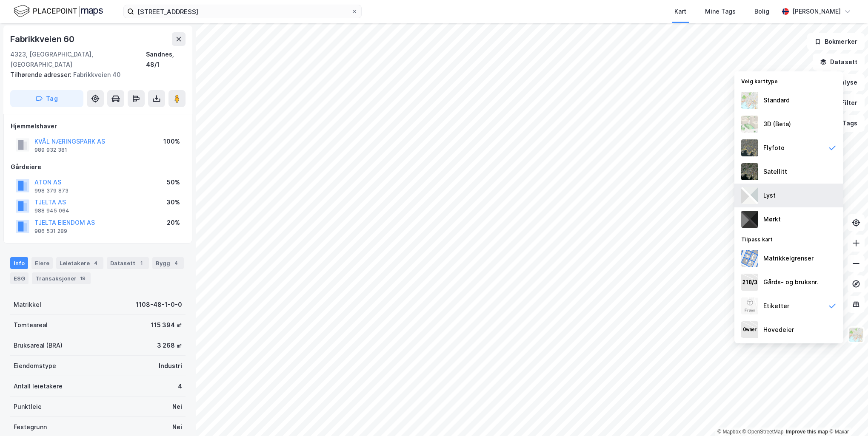 The image size is (868, 436). I want to click on div: Mine Tags, so click(720, 11).